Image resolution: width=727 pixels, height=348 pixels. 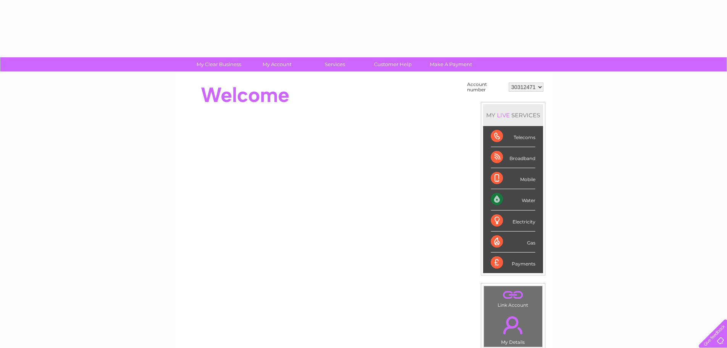 What do you see at coordinates (503, 115) in the screenshot?
I see `div: LIVE` at bounding box center [503, 115].